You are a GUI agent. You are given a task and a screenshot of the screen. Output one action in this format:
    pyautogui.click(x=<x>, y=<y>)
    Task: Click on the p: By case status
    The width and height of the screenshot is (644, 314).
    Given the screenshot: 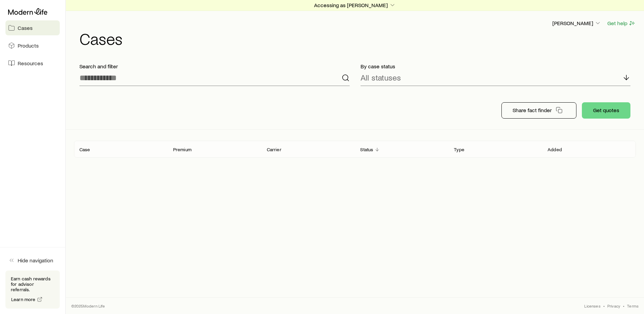 What is the action you would take?
    pyautogui.click(x=495, y=66)
    